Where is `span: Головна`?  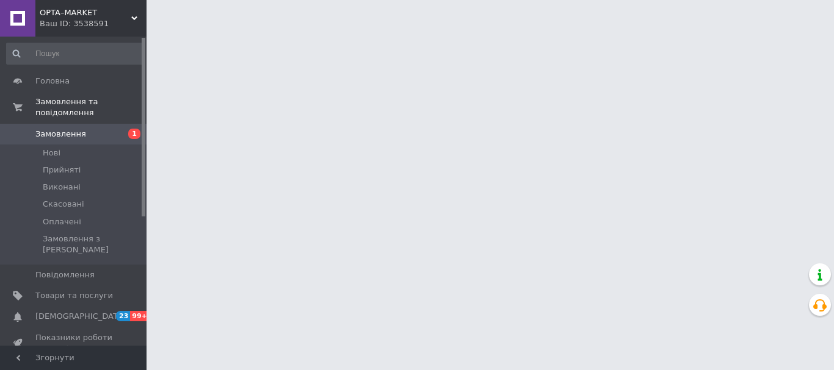 span: Головна is located at coordinates (52, 81).